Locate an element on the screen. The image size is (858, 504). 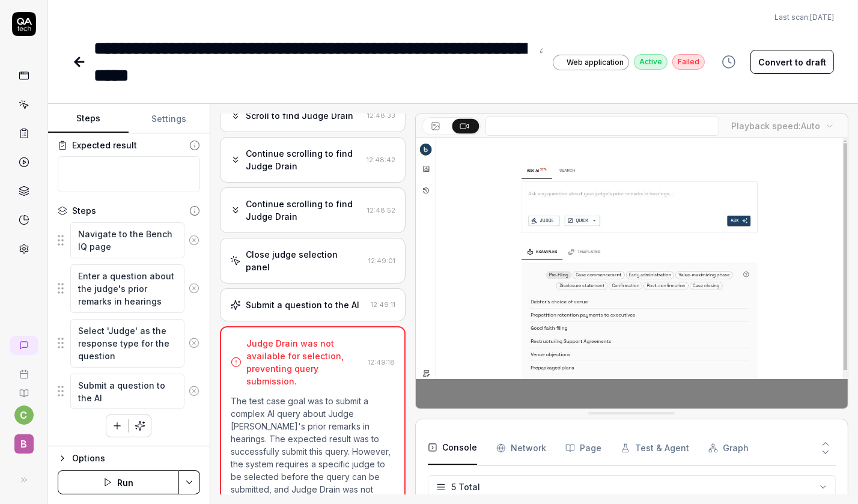
div: Failed is located at coordinates (689, 62).